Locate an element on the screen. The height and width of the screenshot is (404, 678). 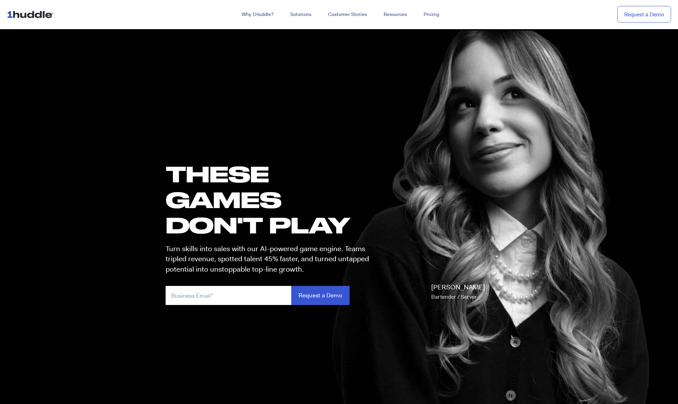
span: Bartender / Server is located at coordinates (454, 296).